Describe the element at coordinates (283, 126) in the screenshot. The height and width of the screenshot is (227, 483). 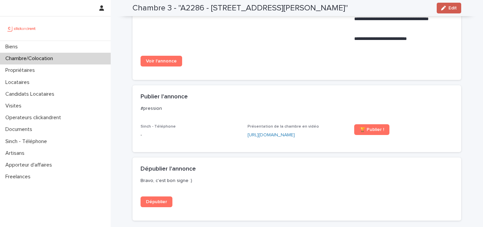
I see `span: Présentation de la chambre en vidéo` at that location.